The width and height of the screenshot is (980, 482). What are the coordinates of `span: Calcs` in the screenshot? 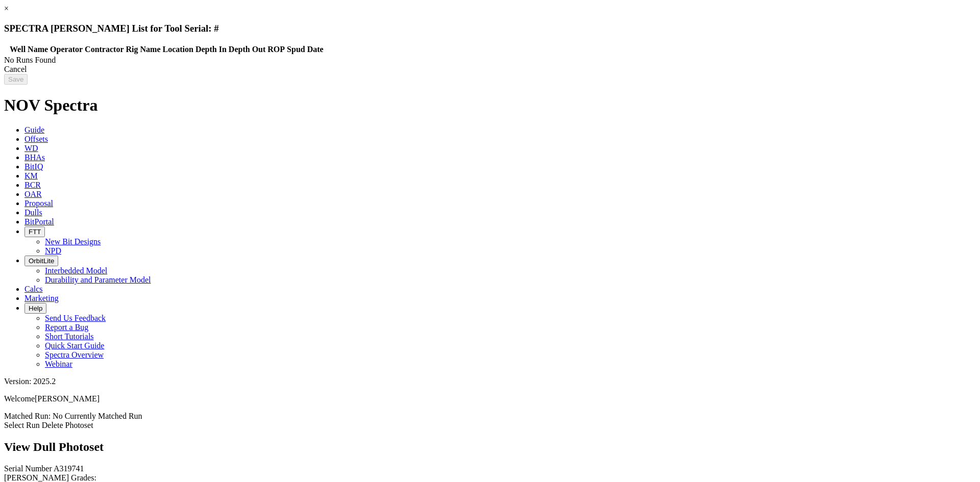 It's located at (33, 289).